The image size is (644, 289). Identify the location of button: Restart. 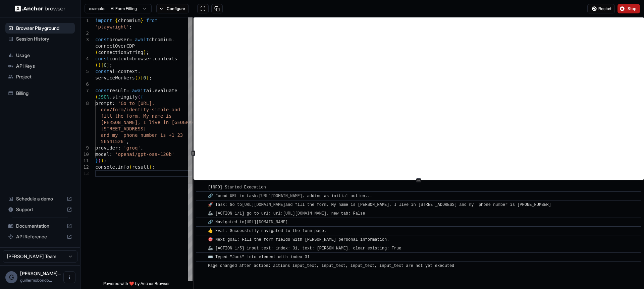
(601, 9).